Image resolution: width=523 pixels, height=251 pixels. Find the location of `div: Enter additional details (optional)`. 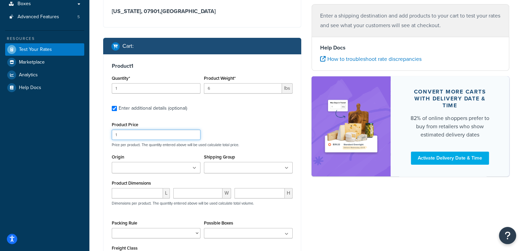

div: Enter additional details (optional) is located at coordinates (153, 108).